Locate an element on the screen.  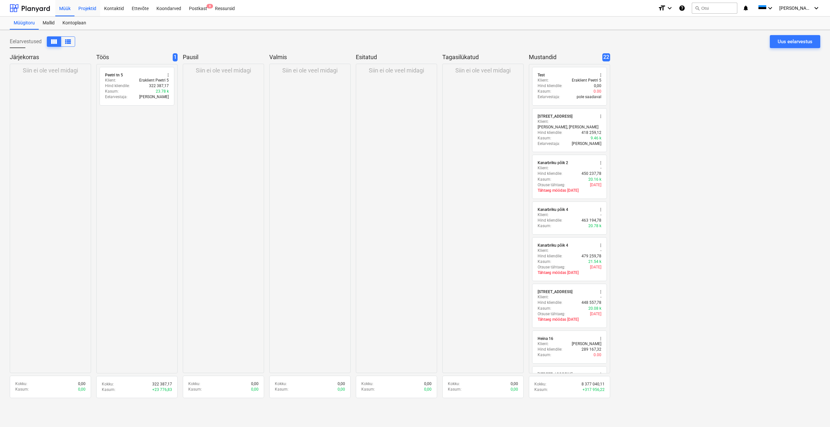
a: Müügitoru is located at coordinates (24, 23).